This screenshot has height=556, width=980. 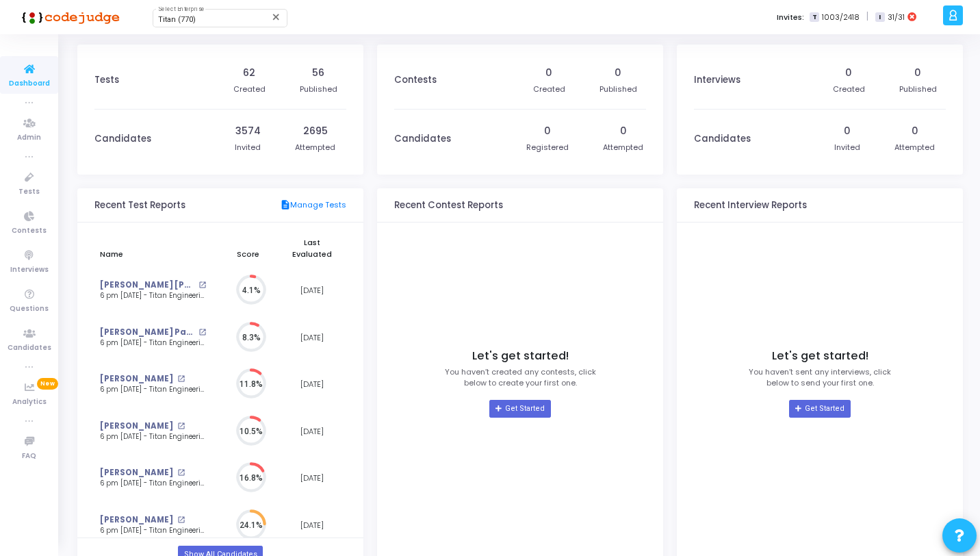 I want to click on span: Dashboard, so click(x=30, y=84).